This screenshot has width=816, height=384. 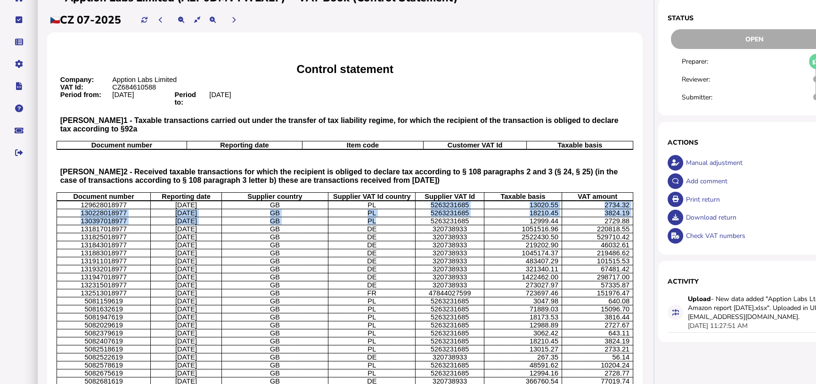 What do you see at coordinates (597, 221) in the screenshot?
I see `p: 2729.88` at bounding box center [597, 221].